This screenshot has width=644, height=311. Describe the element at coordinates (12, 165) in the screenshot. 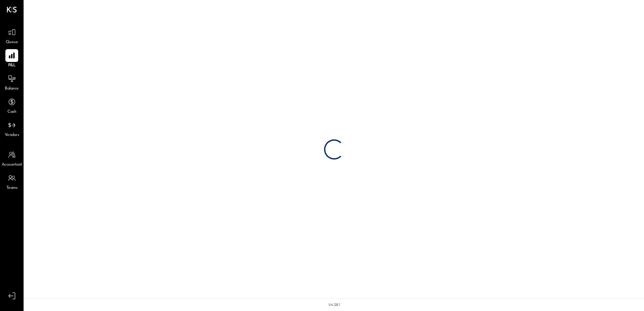

I see `span: Accountant` at that location.